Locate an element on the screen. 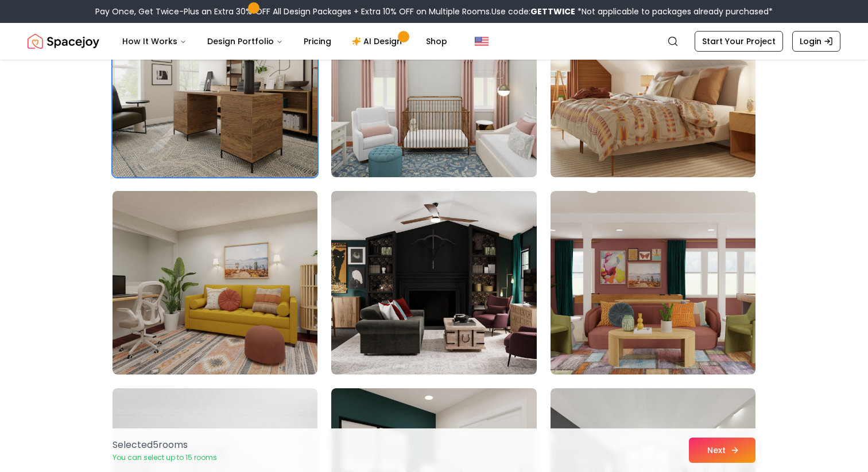 Image resolution: width=868 pixels, height=472 pixels. img: Room room-52 is located at coordinates (214, 283).